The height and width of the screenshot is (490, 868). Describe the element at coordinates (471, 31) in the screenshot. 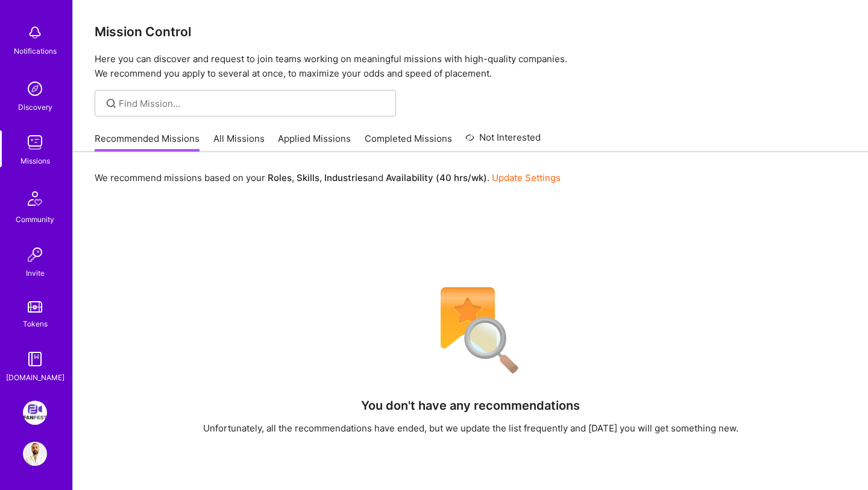

I see `h3: Mission Control` at that location.